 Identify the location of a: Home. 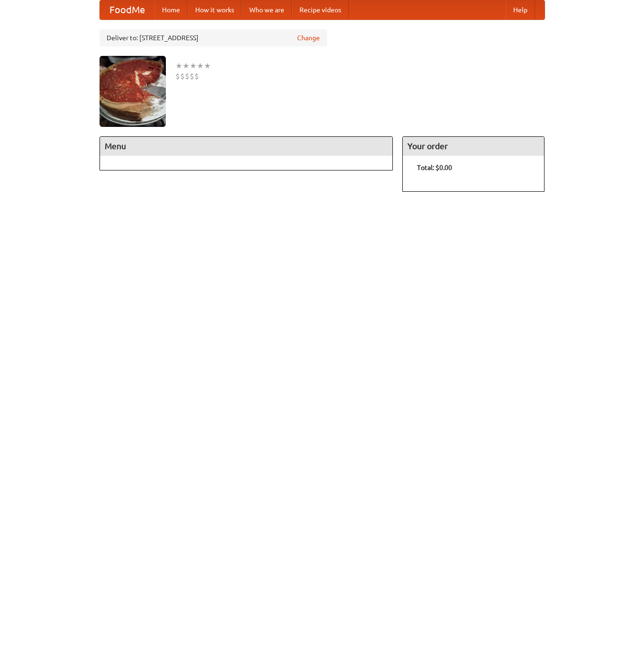
(171, 10).